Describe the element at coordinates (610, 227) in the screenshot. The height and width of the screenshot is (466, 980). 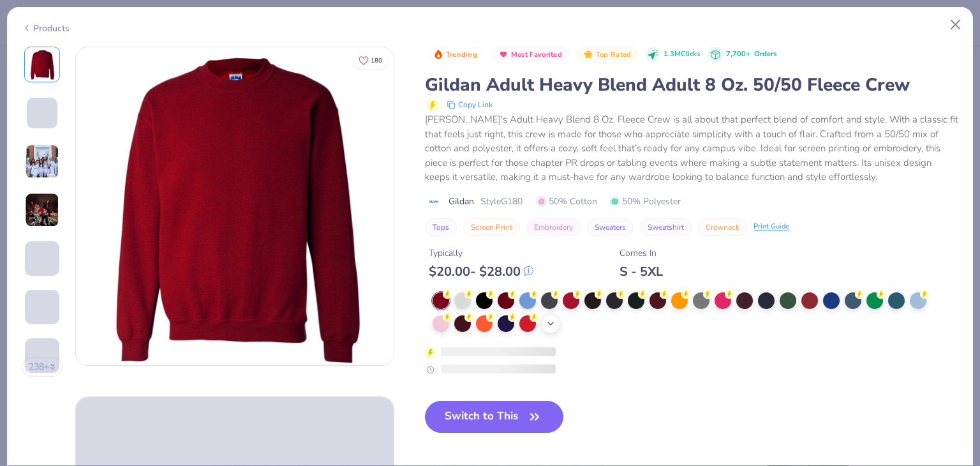
I see `button: Sweaters` at that location.